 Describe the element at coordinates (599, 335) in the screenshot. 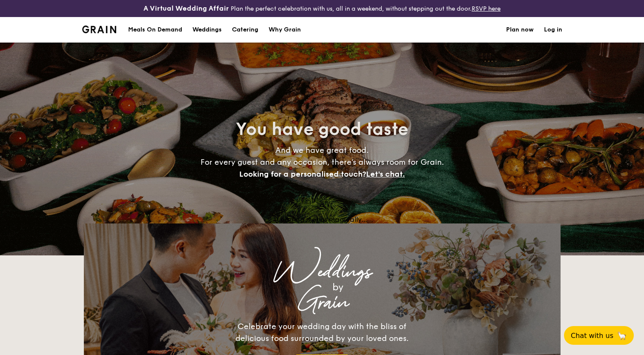

I see `button: Chat with us🦙` at that location.